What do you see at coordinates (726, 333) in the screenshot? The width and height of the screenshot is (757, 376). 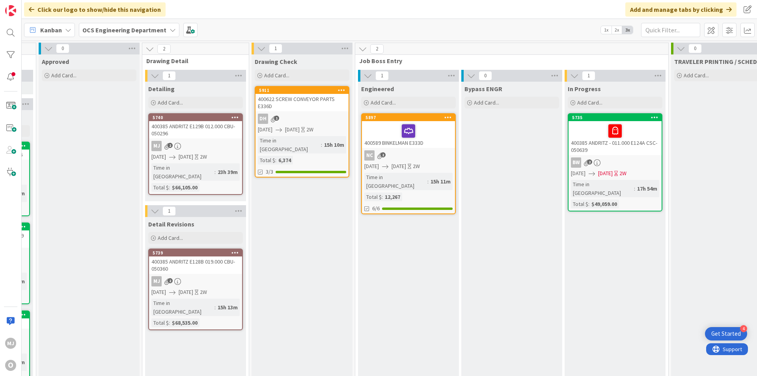 I see `div: Open Get Started checklist, remaining modules: 4` at bounding box center [726, 333].